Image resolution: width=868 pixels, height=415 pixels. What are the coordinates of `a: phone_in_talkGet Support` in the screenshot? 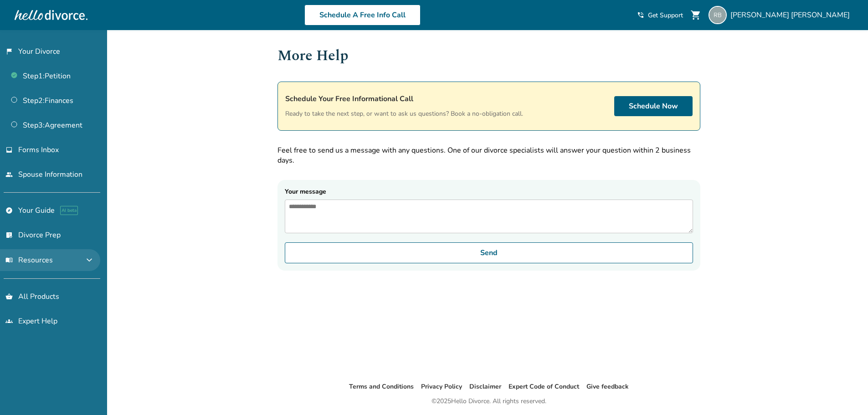 It's located at (660, 15).